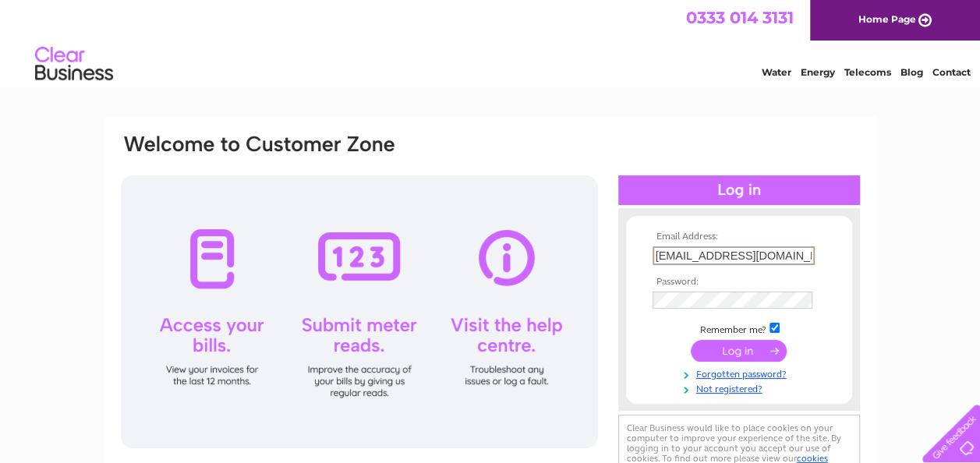 Image resolution: width=980 pixels, height=463 pixels. Describe the element at coordinates (741, 388) in the screenshot. I see `a: Not registered?` at that location.